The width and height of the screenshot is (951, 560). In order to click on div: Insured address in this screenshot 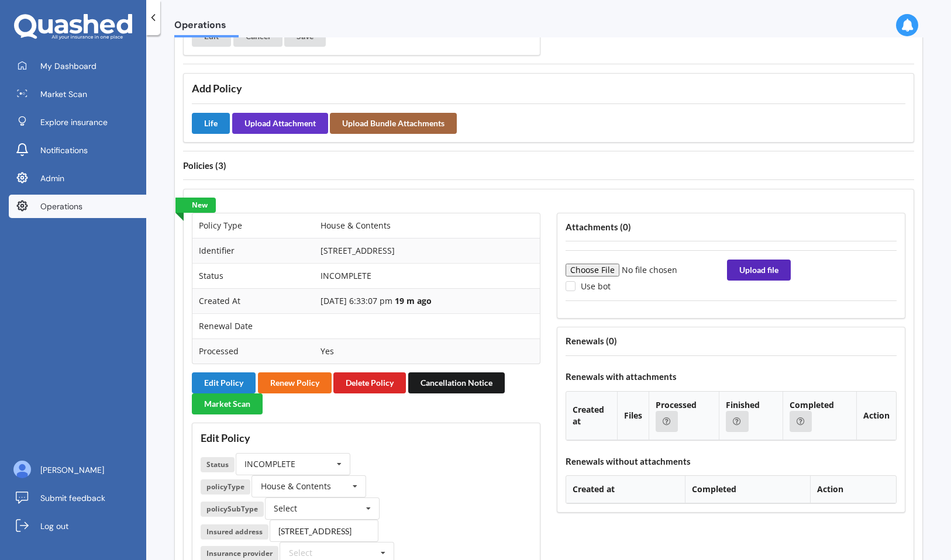, I will do `click(235, 532)`.